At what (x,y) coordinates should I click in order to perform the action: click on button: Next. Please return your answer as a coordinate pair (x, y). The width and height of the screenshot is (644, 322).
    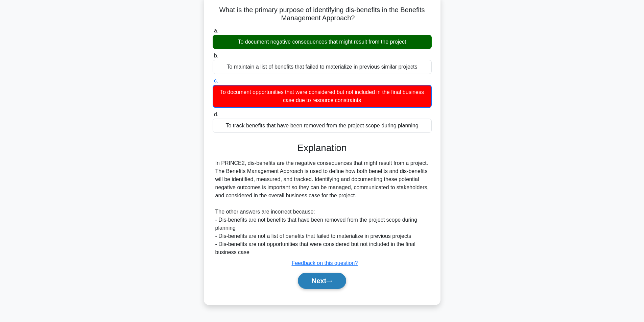
    Looking at the image, I should click on (322, 281).